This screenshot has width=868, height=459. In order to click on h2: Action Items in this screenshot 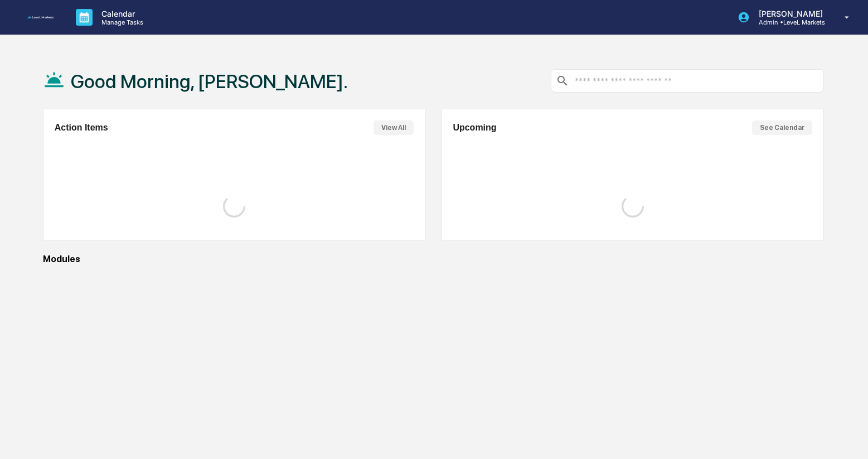, I will do `click(81, 128)`.